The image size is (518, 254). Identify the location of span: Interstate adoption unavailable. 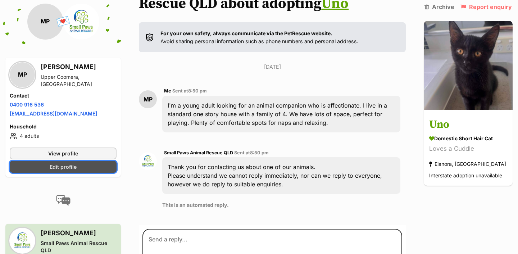
(465, 175).